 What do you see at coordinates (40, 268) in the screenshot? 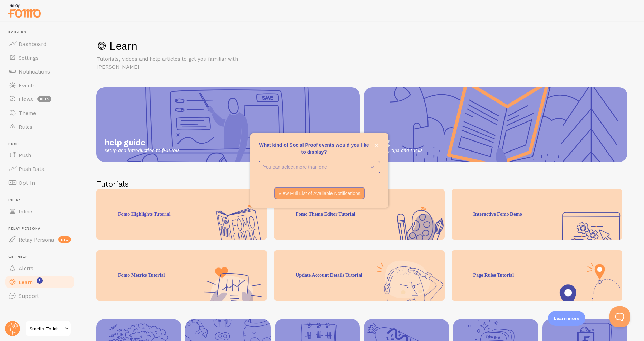
I see `a: Alerts` at bounding box center [40, 268].